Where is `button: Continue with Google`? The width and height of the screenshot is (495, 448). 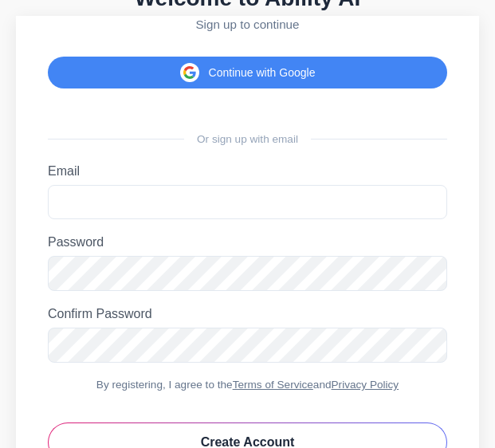
button: Continue with Google is located at coordinates (248, 73).